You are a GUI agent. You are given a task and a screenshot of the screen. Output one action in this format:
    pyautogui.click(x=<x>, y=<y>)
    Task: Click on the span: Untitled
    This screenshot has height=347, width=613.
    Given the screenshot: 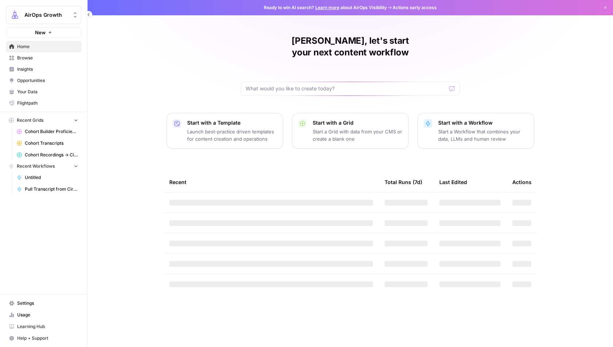 What is the action you would take?
    pyautogui.click(x=51, y=178)
    